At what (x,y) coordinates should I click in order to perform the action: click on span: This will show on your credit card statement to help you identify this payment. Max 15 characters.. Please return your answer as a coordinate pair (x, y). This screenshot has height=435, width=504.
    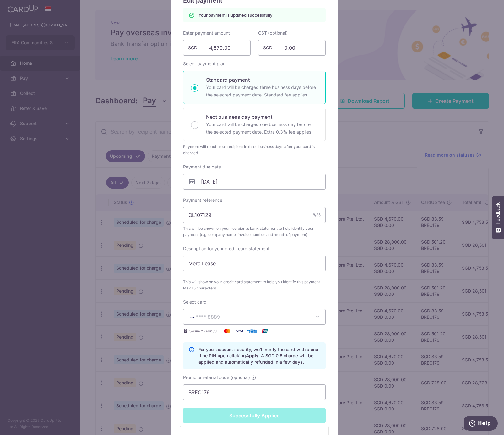
    Looking at the image, I should click on (254, 285).